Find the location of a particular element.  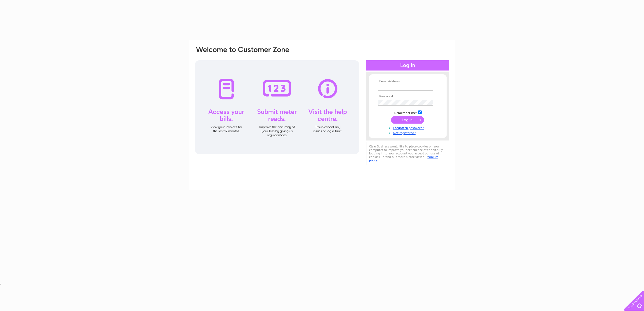

td: Remember me? is located at coordinates (407, 113).